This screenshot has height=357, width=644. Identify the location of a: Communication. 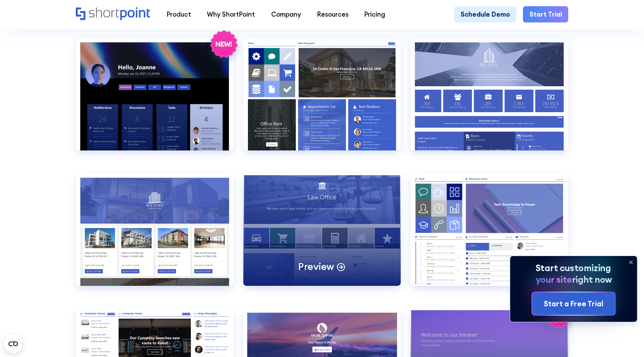
(155, 101).